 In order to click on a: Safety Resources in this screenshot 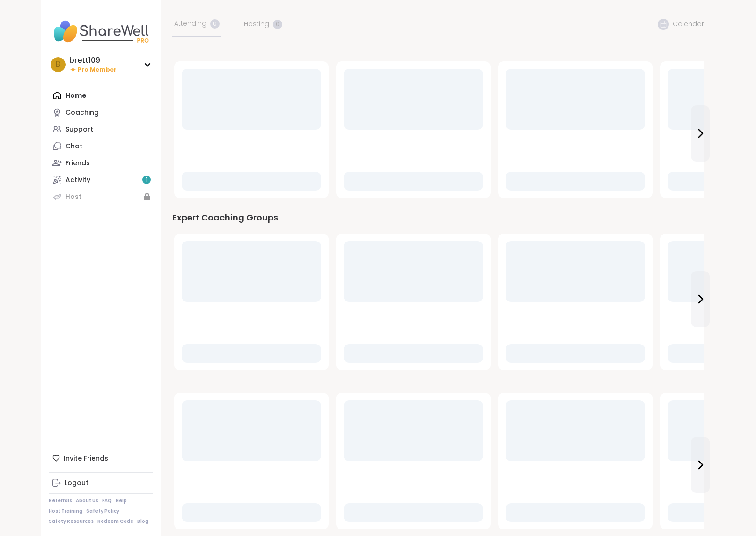, I will do `click(71, 521)`.